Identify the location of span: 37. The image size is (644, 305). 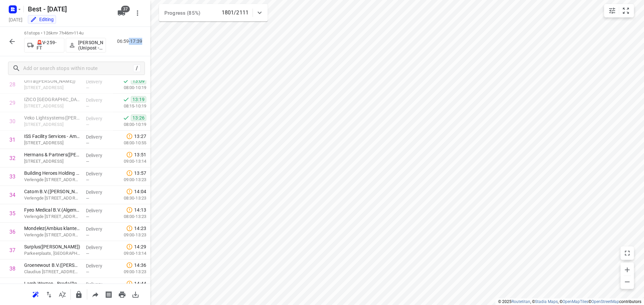
(126, 9).